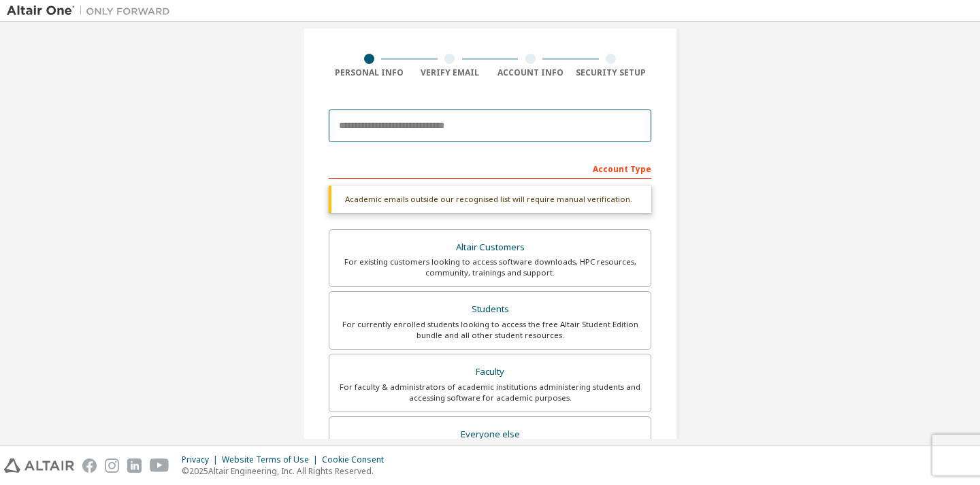 This screenshot has height=485, width=980. What do you see at coordinates (490, 200) in the screenshot?
I see `div: Academic emails outside our recognised list will require manual verification.` at bounding box center [490, 200].